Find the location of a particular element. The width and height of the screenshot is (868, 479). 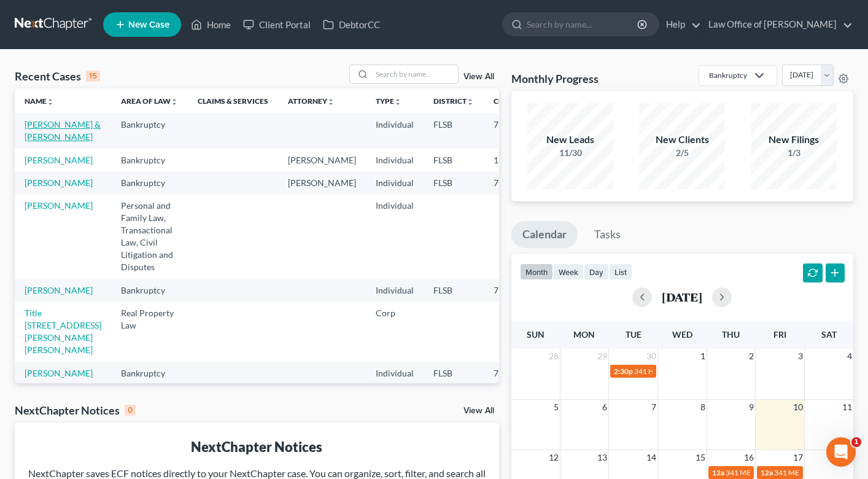

a: Typeunfold_more is located at coordinates (389, 101).